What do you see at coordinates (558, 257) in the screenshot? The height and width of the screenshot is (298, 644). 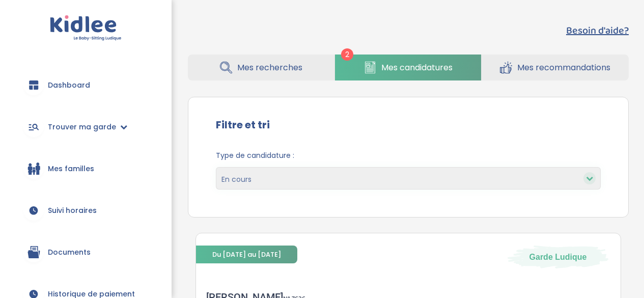 I see `span: Garde Ludique` at bounding box center [558, 257].